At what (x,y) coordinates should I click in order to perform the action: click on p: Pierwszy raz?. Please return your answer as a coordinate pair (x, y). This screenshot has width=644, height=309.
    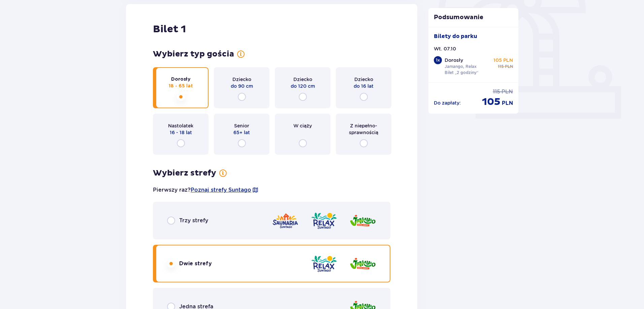
    Looking at the image, I should click on (206, 190).